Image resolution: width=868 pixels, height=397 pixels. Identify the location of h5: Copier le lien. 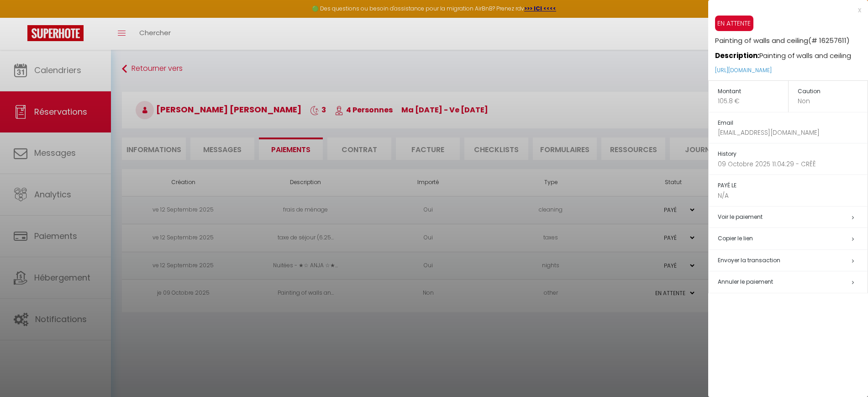
(793, 238).